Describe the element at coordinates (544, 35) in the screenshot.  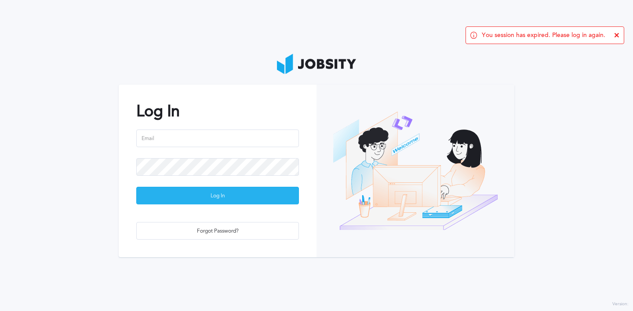
I see `span: You session has expired. Please log in again.` at that location.